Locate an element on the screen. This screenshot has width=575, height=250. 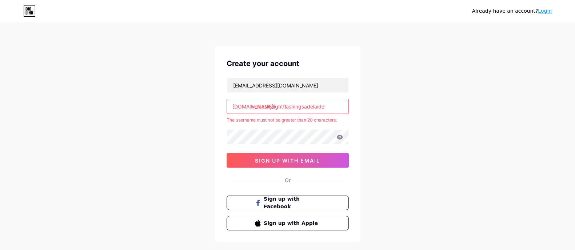
span: Sign up with Apple is located at coordinates (292, 224).